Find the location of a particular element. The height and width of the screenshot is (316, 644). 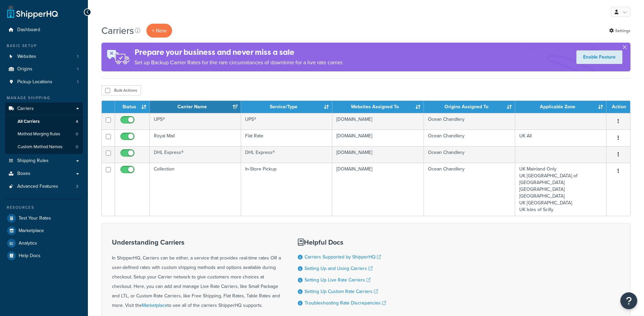

th: Carrier Name: activate to sort column ascending is located at coordinates (195, 107).